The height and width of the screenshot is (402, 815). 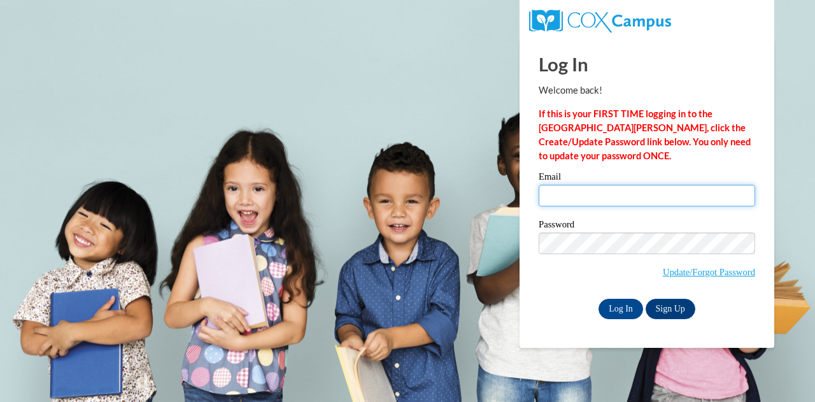 I want to click on label: Password, so click(x=647, y=226).